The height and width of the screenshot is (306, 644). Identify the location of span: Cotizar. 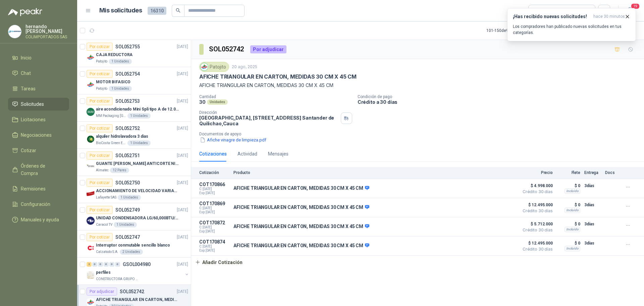
(29, 150).